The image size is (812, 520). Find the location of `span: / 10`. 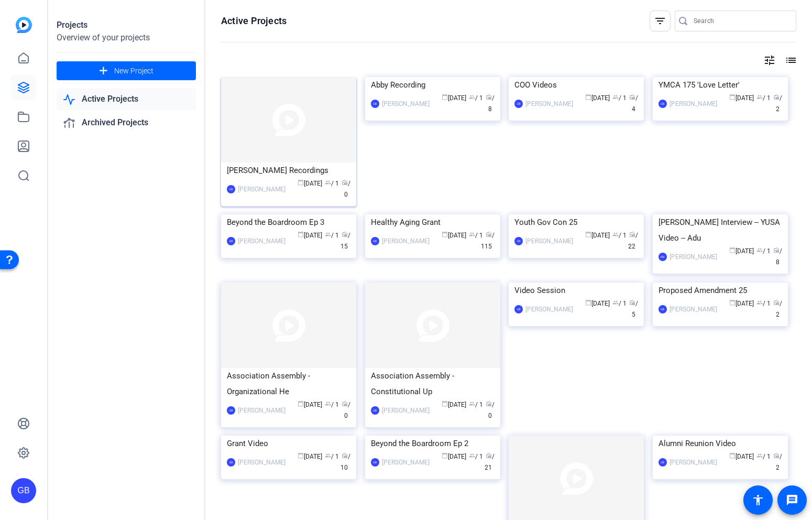

span: / 10 is located at coordinates (346, 462).